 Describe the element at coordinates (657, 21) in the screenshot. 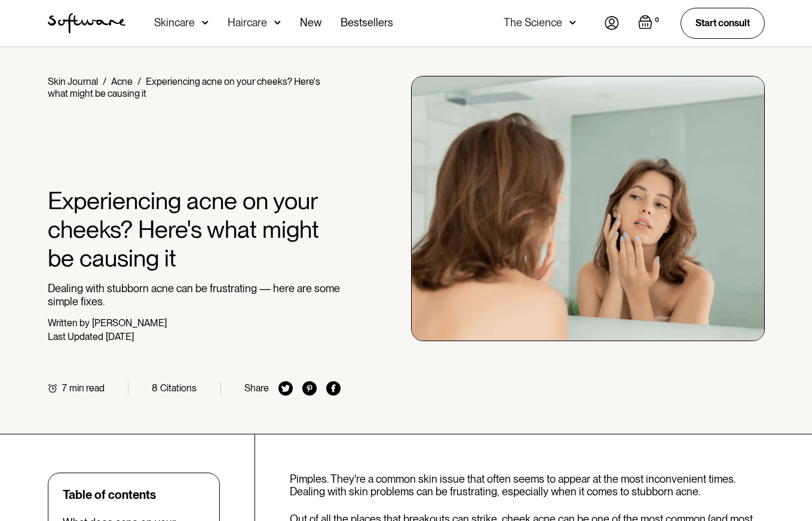

I see `div: 0` at that location.